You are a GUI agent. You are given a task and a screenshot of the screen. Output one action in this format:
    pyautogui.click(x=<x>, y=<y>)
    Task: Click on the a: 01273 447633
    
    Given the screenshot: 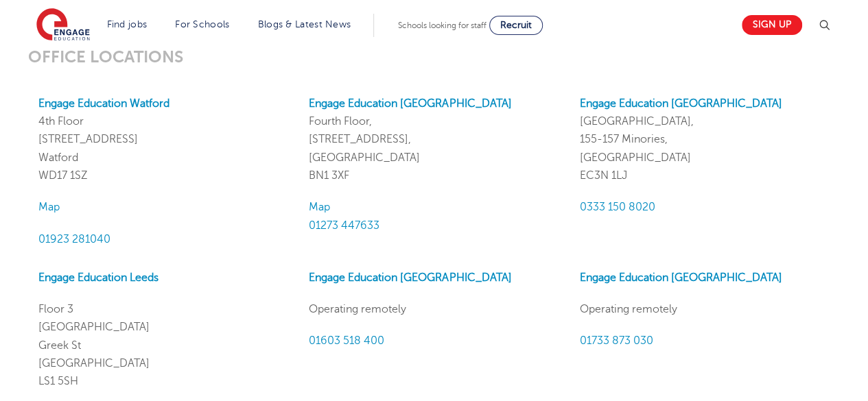 What is the action you would take?
    pyautogui.click(x=344, y=225)
    